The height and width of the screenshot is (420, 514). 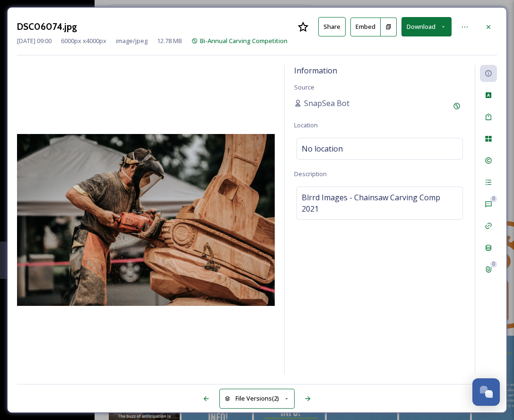 I want to click on span: image/jpeg, so click(x=132, y=41).